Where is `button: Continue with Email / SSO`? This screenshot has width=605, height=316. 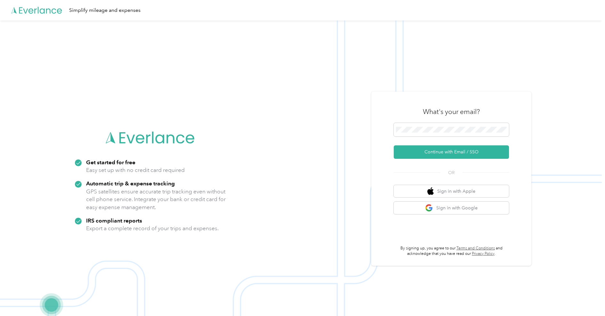
button: Continue with Email / SSO is located at coordinates (451, 152).